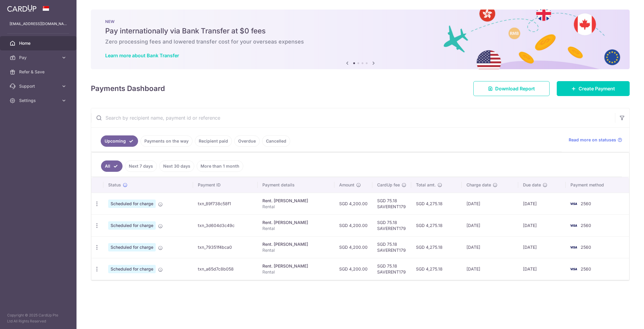 The image size is (644, 329). Describe the element at coordinates (220, 166) in the screenshot. I see `a: More than 1 month` at that location.